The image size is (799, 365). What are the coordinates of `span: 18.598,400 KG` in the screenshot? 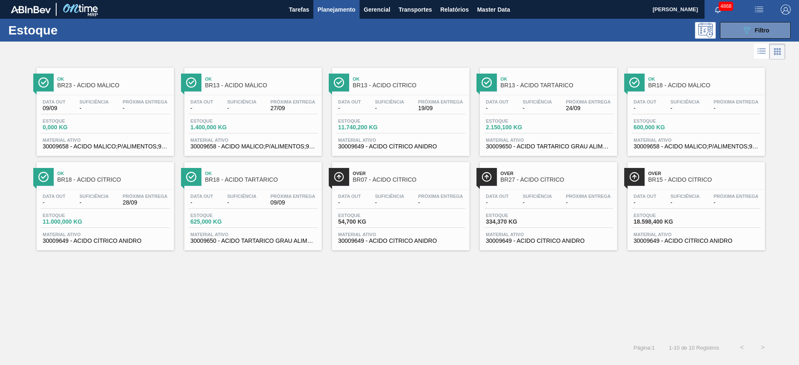 It's located at (663, 222).